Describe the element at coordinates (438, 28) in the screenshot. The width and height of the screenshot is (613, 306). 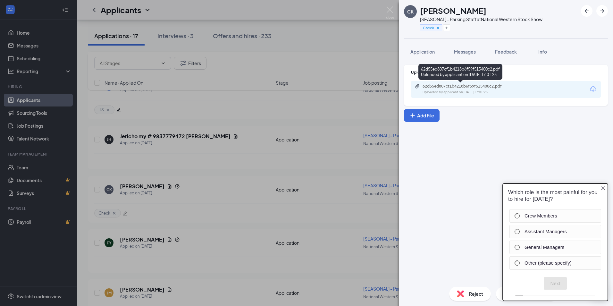
I see `svg: Cross` at that location.